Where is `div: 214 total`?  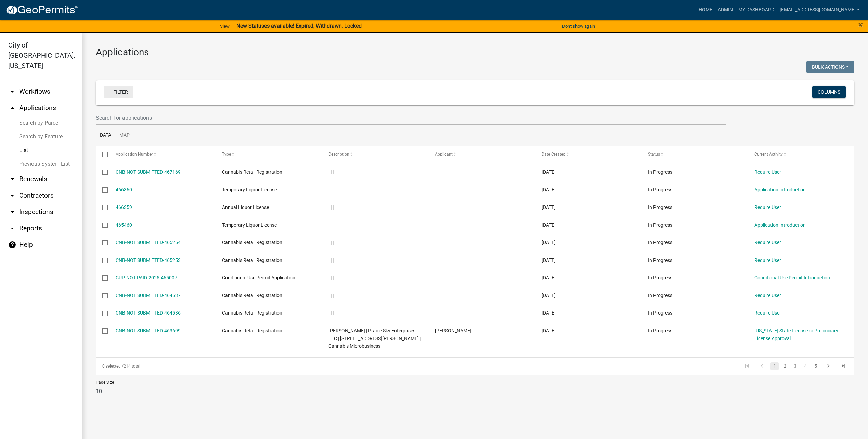 div: 214 total is located at coordinates (246, 367).